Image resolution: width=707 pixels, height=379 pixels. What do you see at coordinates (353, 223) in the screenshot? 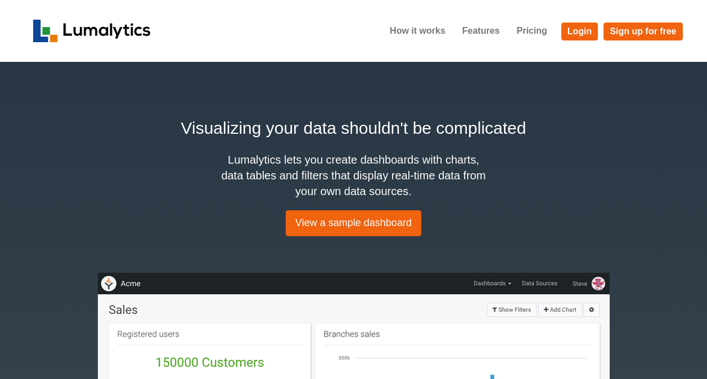
I see `a: View a sample dashboard` at bounding box center [353, 223].